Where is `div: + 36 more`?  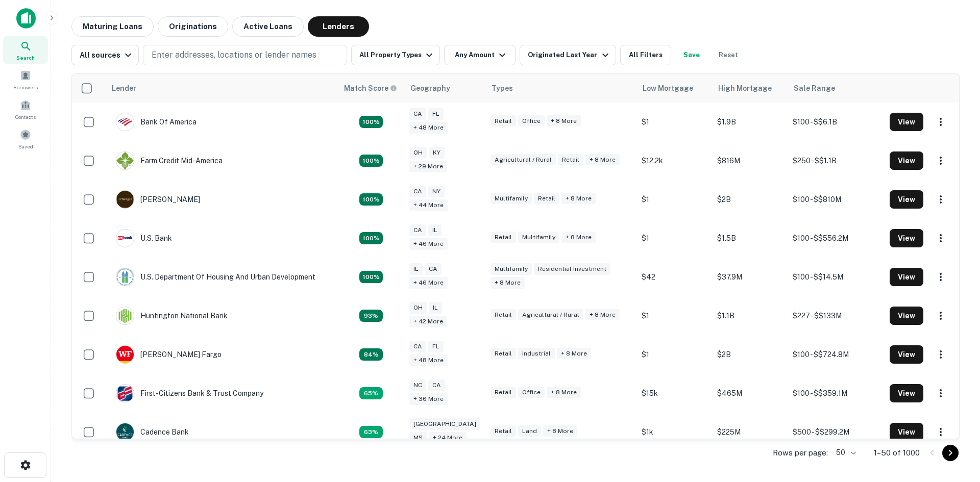 div: + 36 more is located at coordinates (428, 399).